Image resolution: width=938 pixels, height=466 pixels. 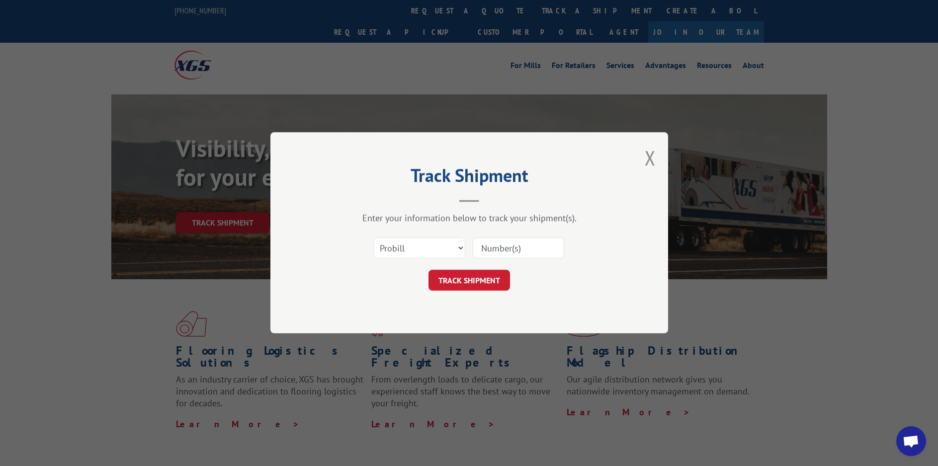 What do you see at coordinates (519, 249) in the screenshot?
I see `input: Number(s)` at bounding box center [519, 249].